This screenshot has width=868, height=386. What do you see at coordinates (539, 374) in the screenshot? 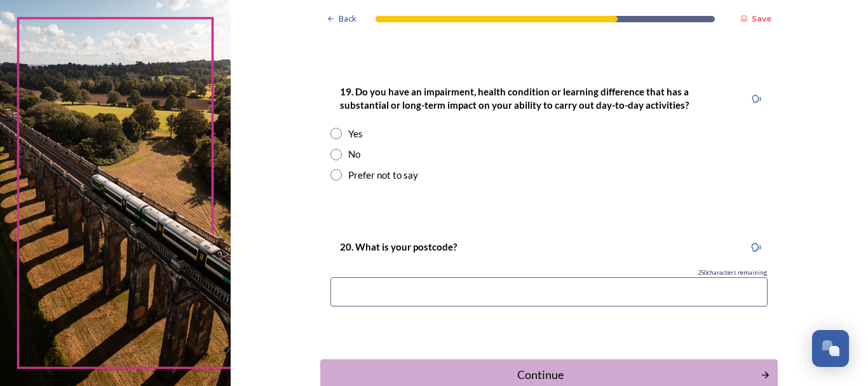
I see `div: Continue` at bounding box center [539, 374].